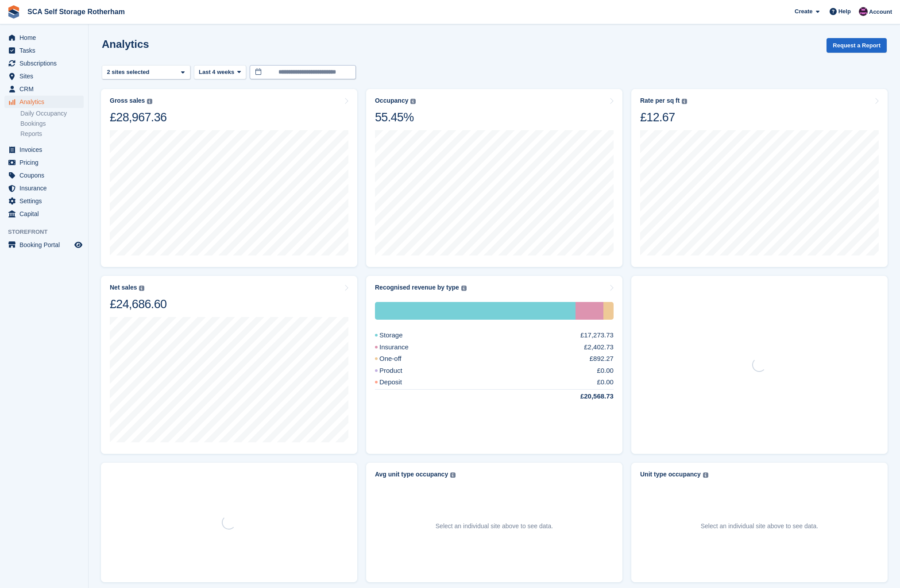  Describe the element at coordinates (46, 64) in the screenshot. I see `span: Subscriptions` at that location.